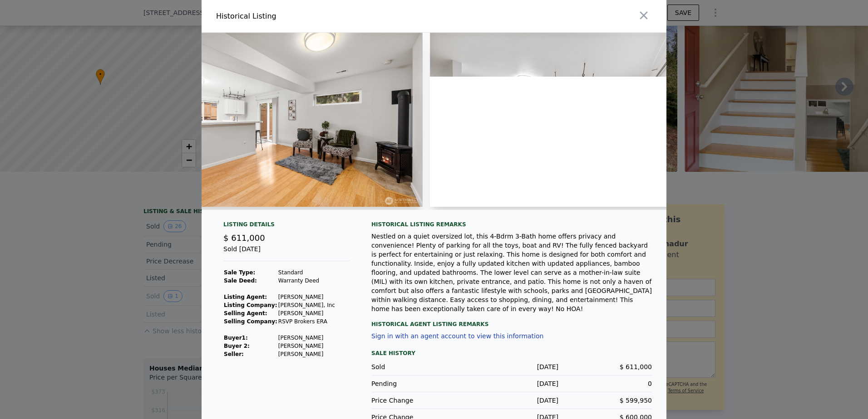 Image resolution: width=868 pixels, height=419 pixels. Describe the element at coordinates (246, 297) in the screenshot. I see `strong: Listing Agent:` at that location.